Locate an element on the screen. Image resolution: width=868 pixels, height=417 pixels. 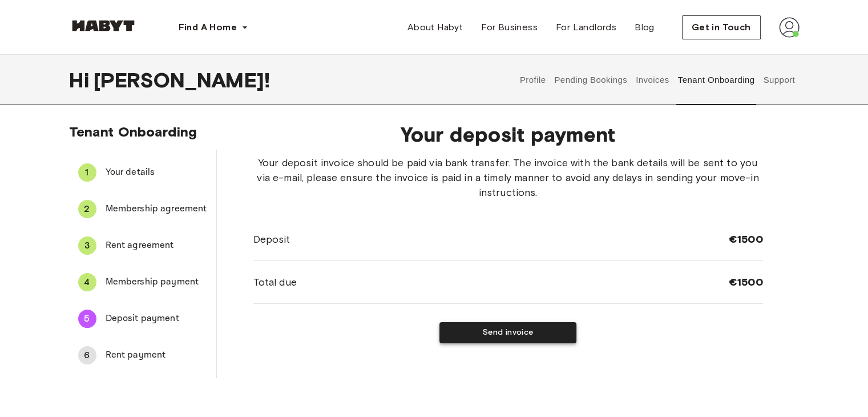
span: Rent payment is located at coordinates (157, 355).